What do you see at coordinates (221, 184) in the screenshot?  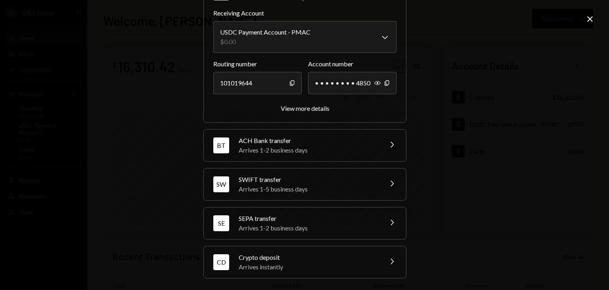 I see `div: SW` at bounding box center [221, 184].